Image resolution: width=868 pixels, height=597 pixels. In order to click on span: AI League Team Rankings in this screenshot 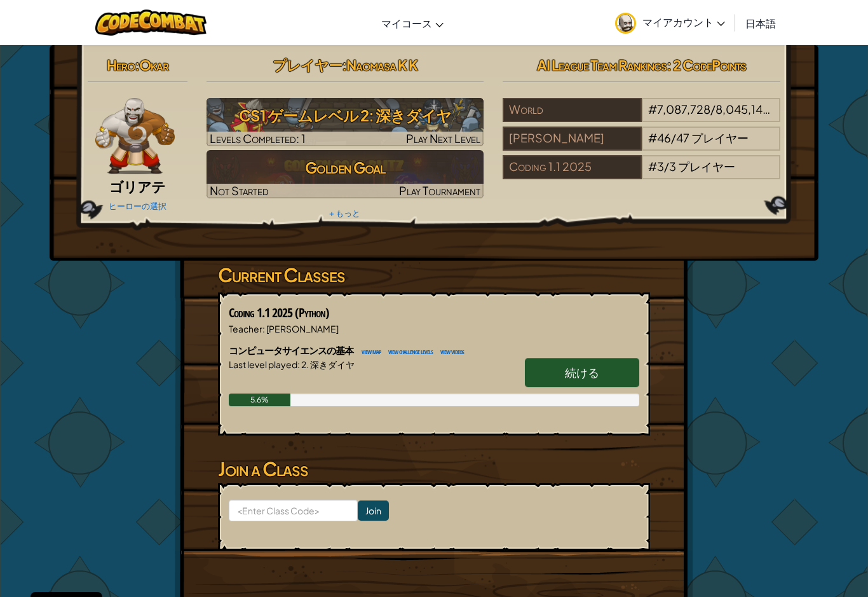, I will do `click(602, 65)`.